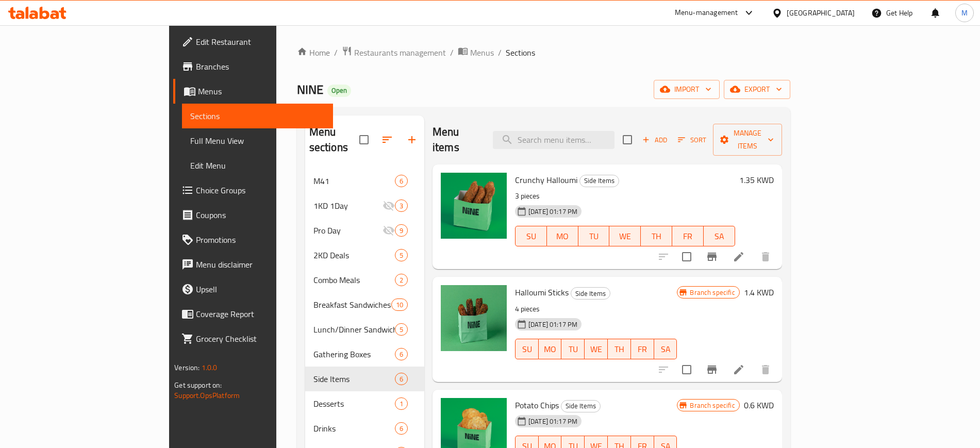 Image resolution: width=980 pixels, height=448 pixels. I want to click on button: import, so click(687, 89).